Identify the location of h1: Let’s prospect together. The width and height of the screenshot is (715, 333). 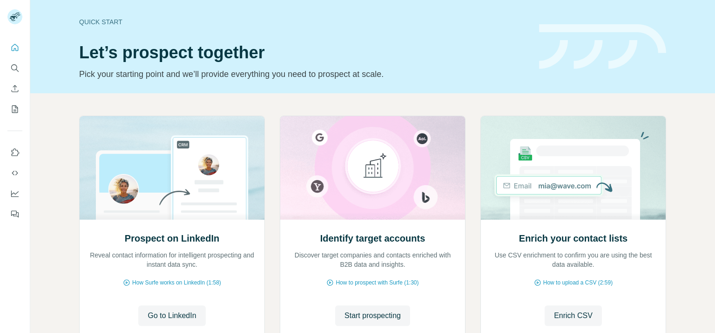
(304, 53).